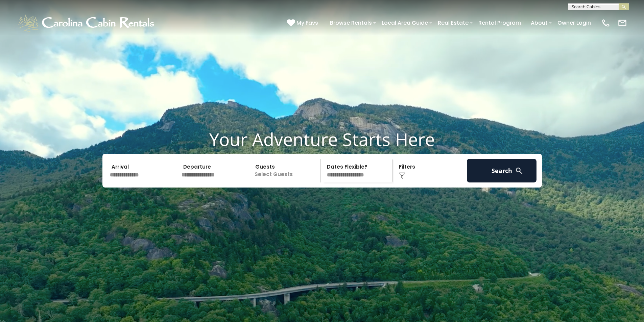 The image size is (644, 322). What do you see at coordinates (87, 23) in the screenshot?
I see `img: White-1-1-2.png` at bounding box center [87, 23].